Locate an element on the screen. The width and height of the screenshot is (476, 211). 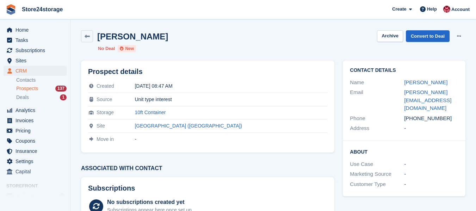
span: Home is located at coordinates (37, 30).